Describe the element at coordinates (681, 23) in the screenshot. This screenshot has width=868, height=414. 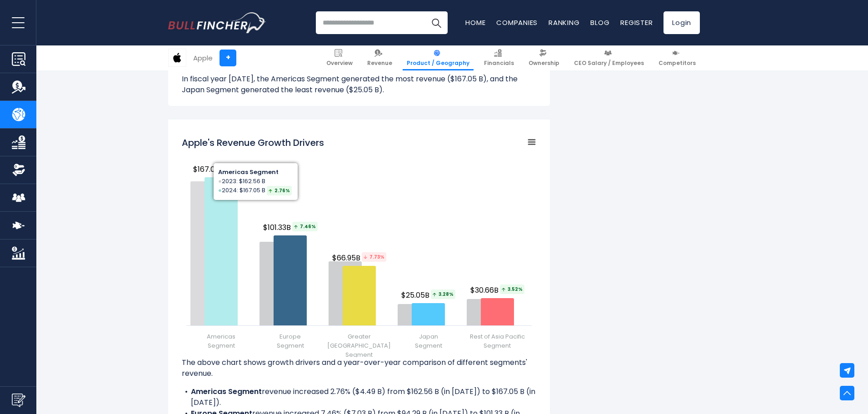
I see `a: Login` at that location.